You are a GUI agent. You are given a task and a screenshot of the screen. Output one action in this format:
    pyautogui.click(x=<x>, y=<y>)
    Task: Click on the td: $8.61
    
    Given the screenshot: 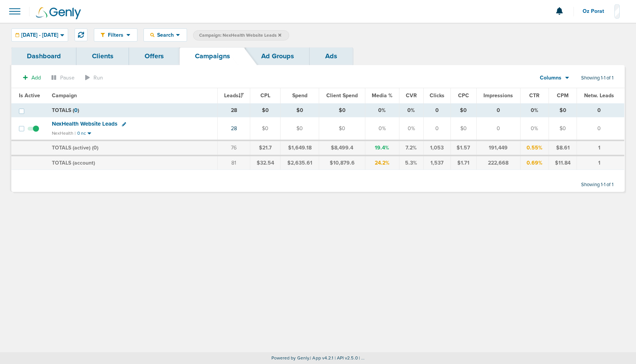 What is the action you would take?
    pyautogui.click(x=563, y=148)
    